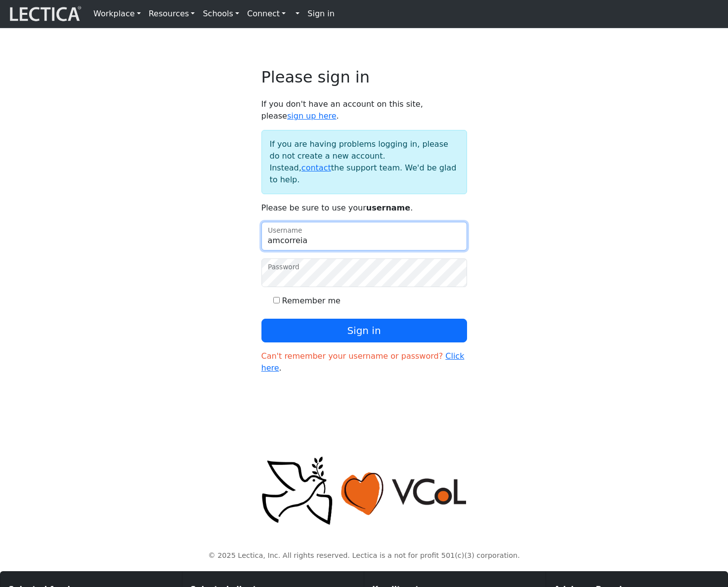 Image resolution: width=728 pixels, height=587 pixels. Describe the element at coordinates (44, 14) in the screenshot. I see `img: lecticalive` at that location.